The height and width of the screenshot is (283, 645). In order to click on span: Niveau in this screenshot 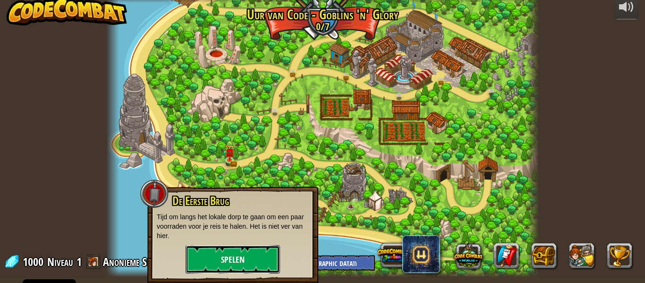, I will do `click(60, 262)`.